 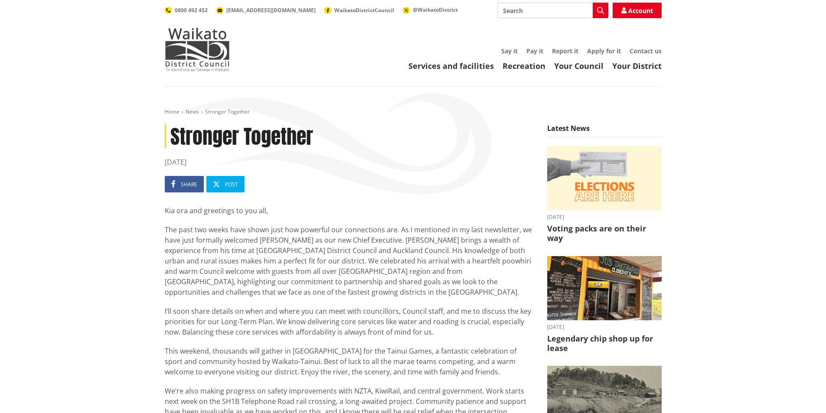 I want to click on h5: Latest News, so click(x=604, y=131).